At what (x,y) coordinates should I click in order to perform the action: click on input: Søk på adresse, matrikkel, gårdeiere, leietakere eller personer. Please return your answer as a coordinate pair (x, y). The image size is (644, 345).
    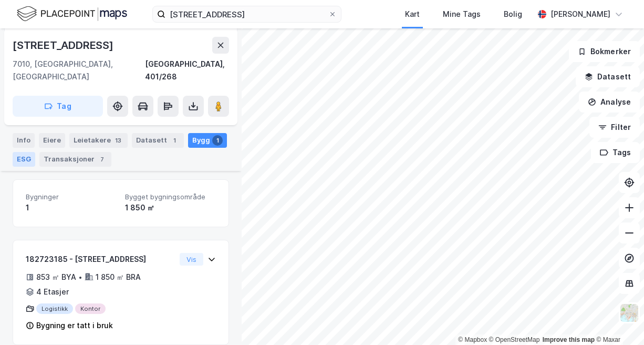
    Looking at the image, I should click on (247, 14).